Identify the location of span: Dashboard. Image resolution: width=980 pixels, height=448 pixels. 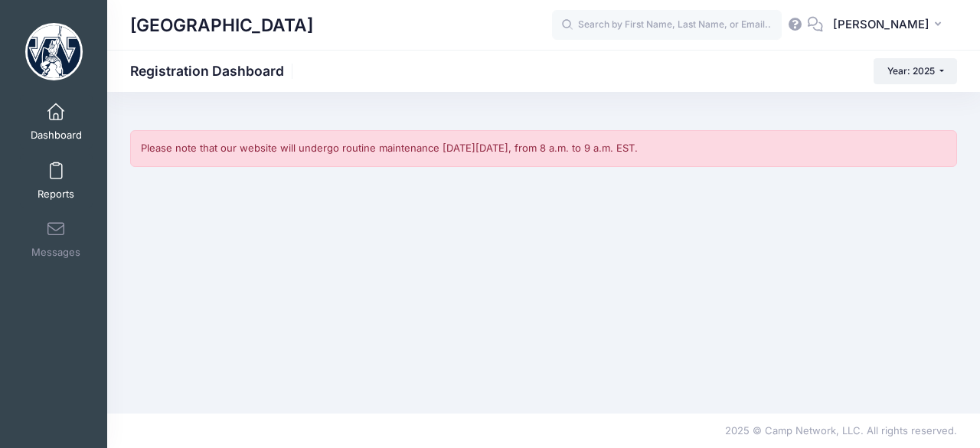
(56, 135).